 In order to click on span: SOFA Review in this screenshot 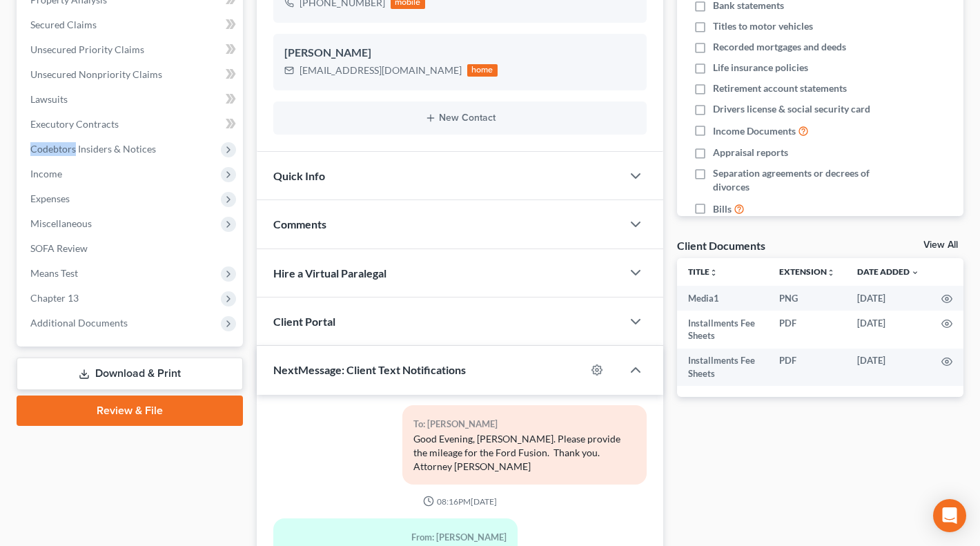, I will do `click(59, 248)`.